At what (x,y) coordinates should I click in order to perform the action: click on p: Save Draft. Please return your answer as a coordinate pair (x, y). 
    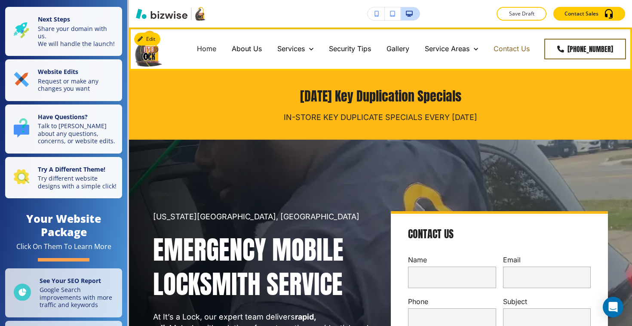
    Looking at the image, I should click on (522, 14).